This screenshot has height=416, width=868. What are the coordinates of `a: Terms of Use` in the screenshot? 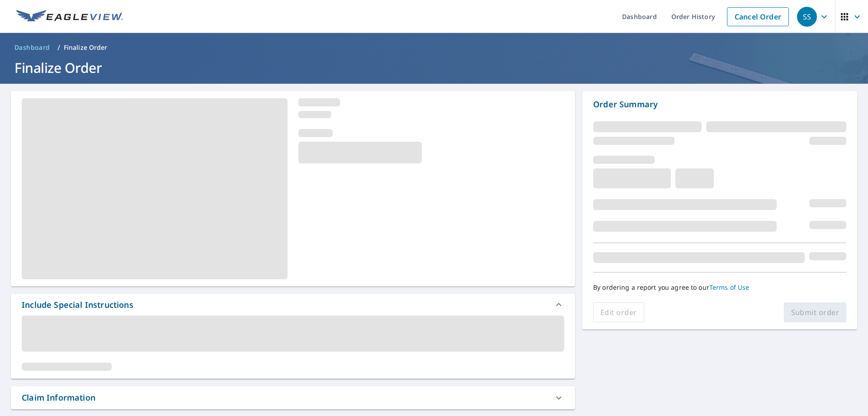 It's located at (729, 287).